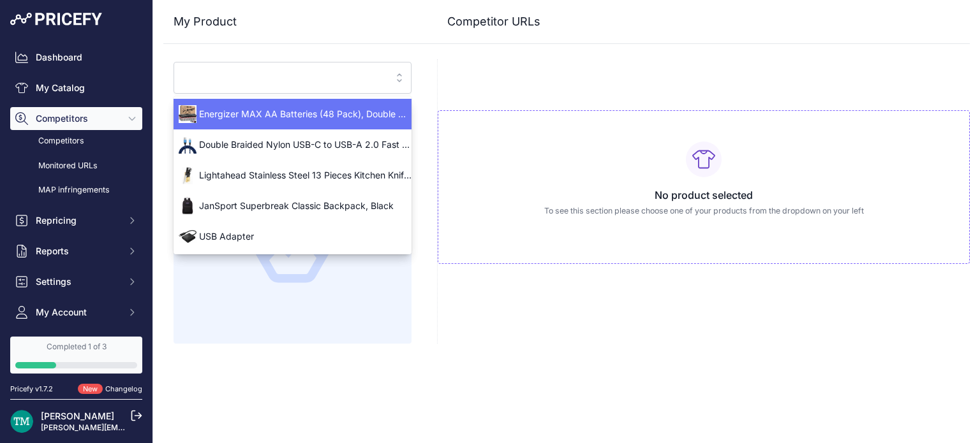  I want to click on img: Pricefy Logo, so click(56, 19).